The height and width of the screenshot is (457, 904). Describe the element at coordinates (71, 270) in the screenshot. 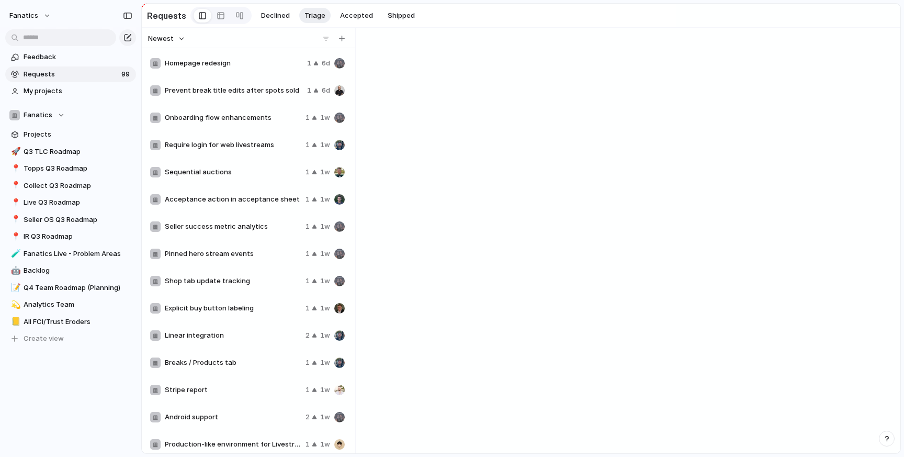

I see `a: 🤖Backlog` at that location.